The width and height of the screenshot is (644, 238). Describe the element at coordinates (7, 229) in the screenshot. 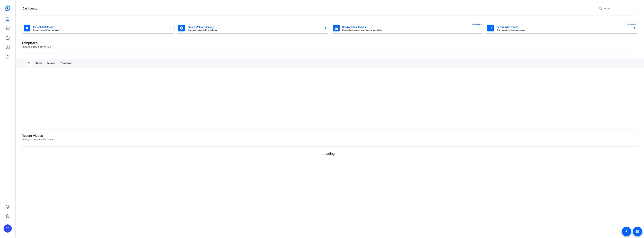

I see `div: TB` at that location.